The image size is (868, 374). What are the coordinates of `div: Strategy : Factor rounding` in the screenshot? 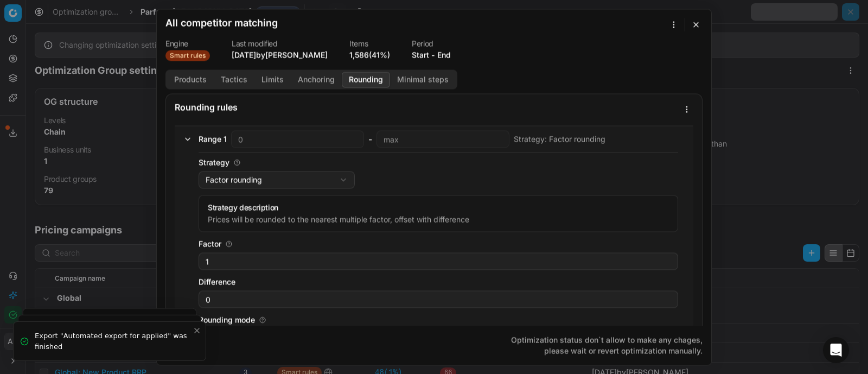 It's located at (559, 139).